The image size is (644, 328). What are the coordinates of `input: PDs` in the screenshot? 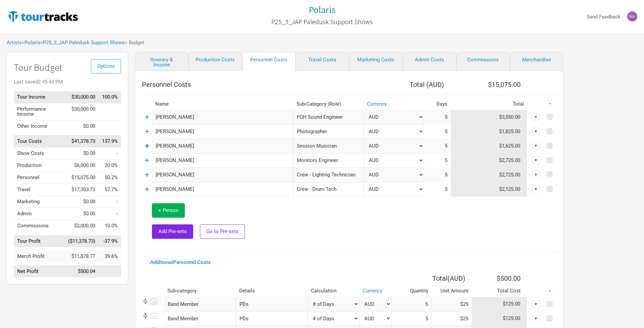 It's located at (272, 304).